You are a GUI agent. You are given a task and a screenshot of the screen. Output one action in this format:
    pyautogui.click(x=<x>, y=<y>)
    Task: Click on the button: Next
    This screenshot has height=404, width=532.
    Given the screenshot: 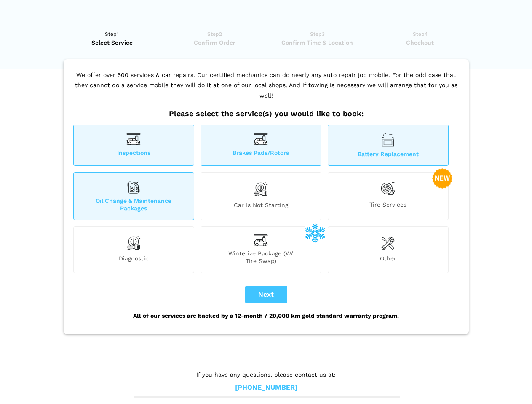 What is the action you would take?
    pyautogui.click(x=266, y=295)
    